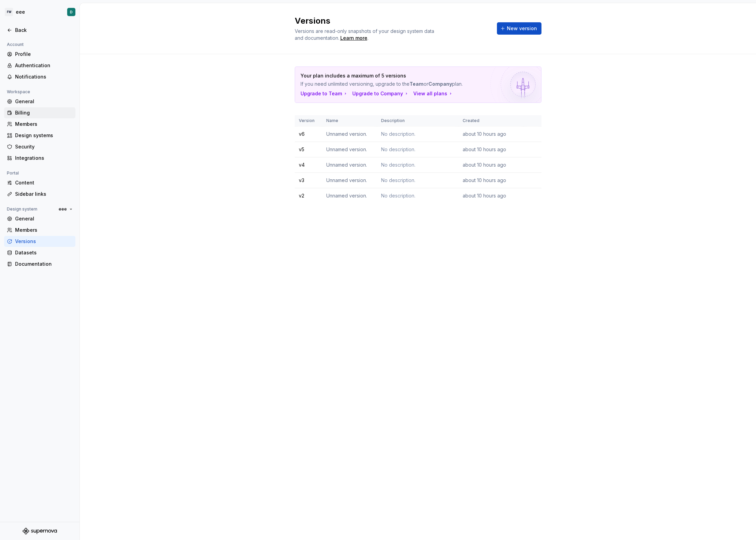 Image resolution: width=756 pixels, height=540 pixels. I want to click on div: Upgrade to Company, so click(381, 94).